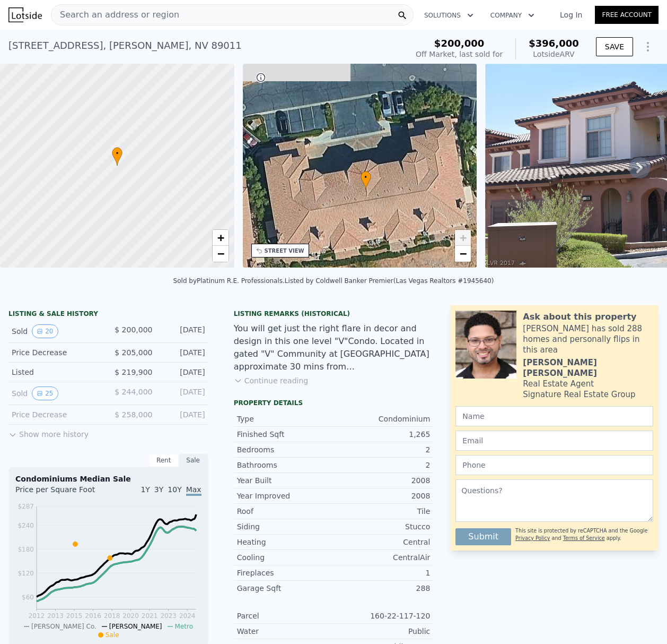  Describe the element at coordinates (55, 616) in the screenshot. I see `tspan: 2013` at that location.